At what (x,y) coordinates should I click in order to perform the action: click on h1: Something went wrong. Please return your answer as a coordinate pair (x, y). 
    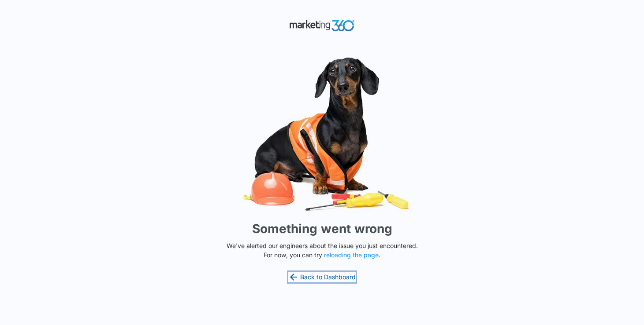
    Looking at the image, I should click on (322, 229).